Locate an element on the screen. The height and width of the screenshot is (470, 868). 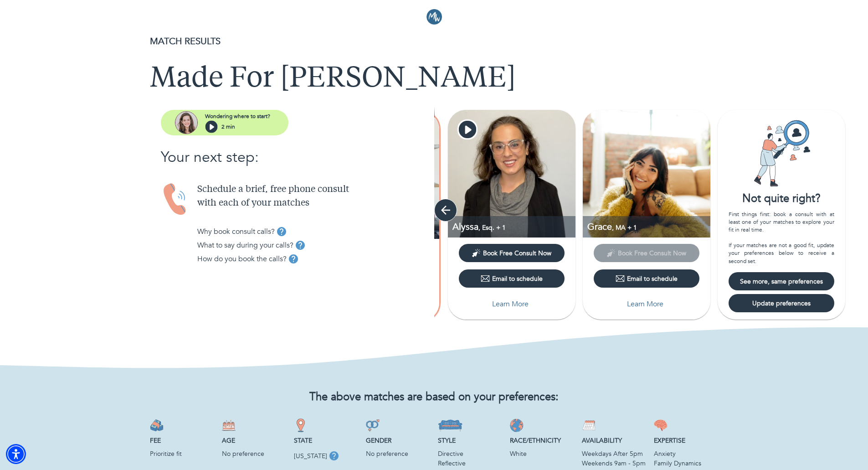
span: This provider has not yet shared their calendar link. Please email the provider to schedule is located at coordinates (647, 253).